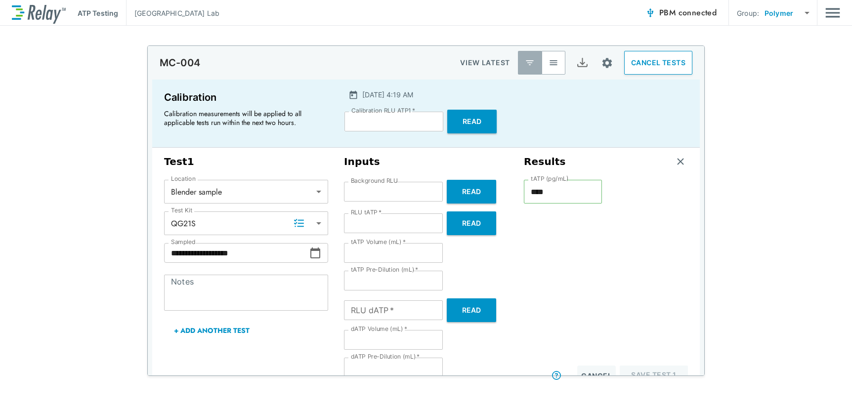  I want to click on p: VIEW LATEST, so click(485, 63).